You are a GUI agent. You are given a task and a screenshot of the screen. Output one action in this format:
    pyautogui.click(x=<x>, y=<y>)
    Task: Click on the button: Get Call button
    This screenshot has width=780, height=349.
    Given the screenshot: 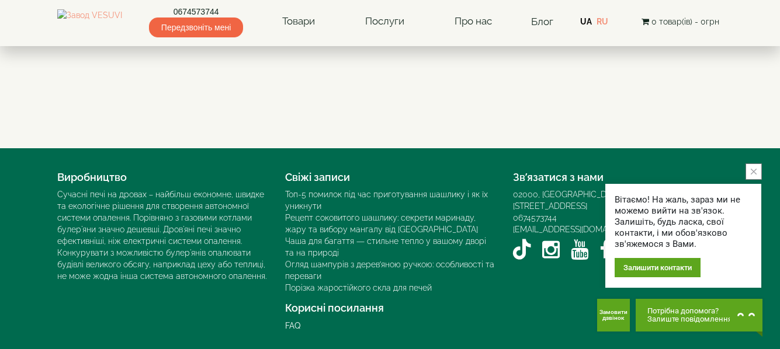 What is the action you would take?
    pyautogui.click(x=614, y=316)
    